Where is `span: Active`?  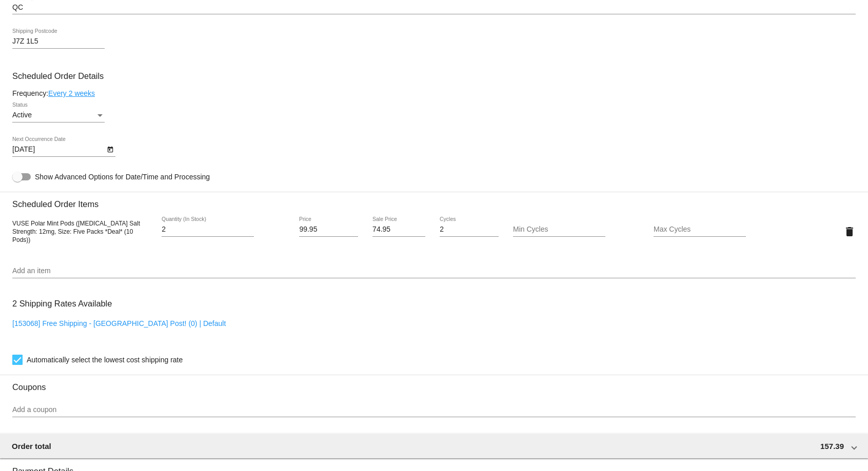
span: Active is located at coordinates (22, 115).